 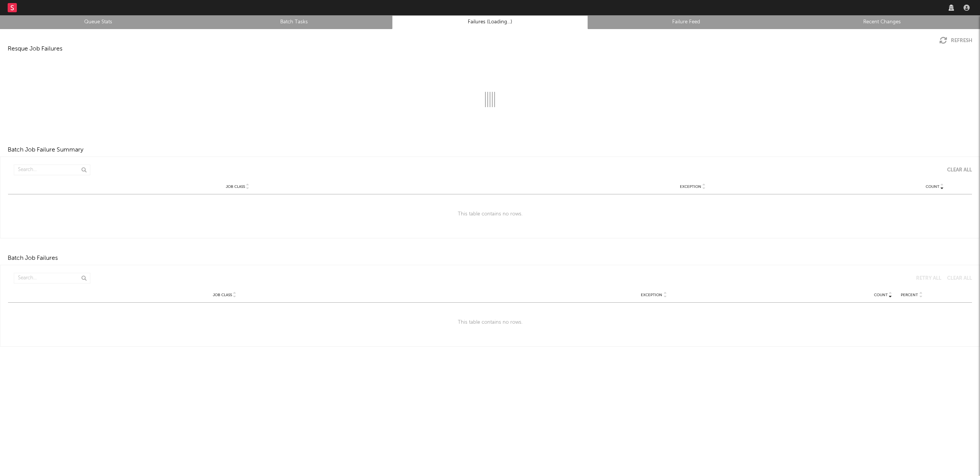 I want to click on a: Batch Tasks, so click(x=294, y=22).